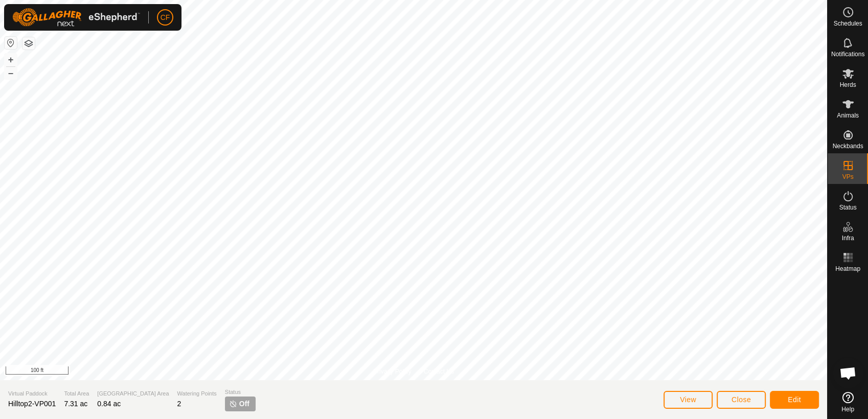  I want to click on span: Edit, so click(794, 400).